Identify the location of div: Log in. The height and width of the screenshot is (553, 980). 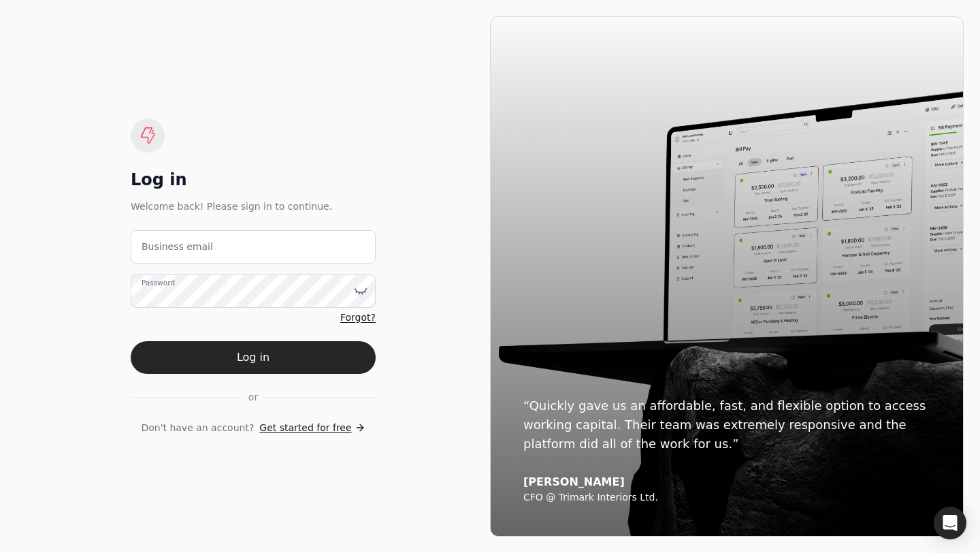
(253, 180).